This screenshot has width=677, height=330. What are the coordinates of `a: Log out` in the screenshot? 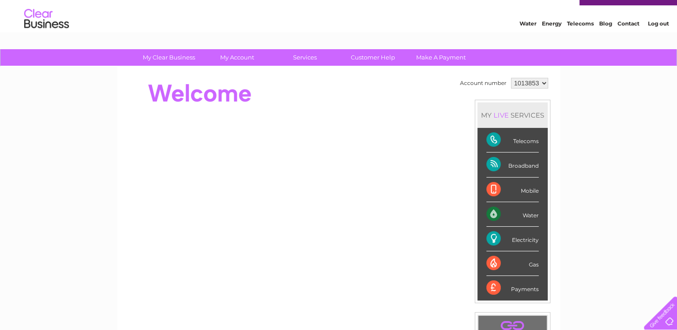 It's located at (658, 41).